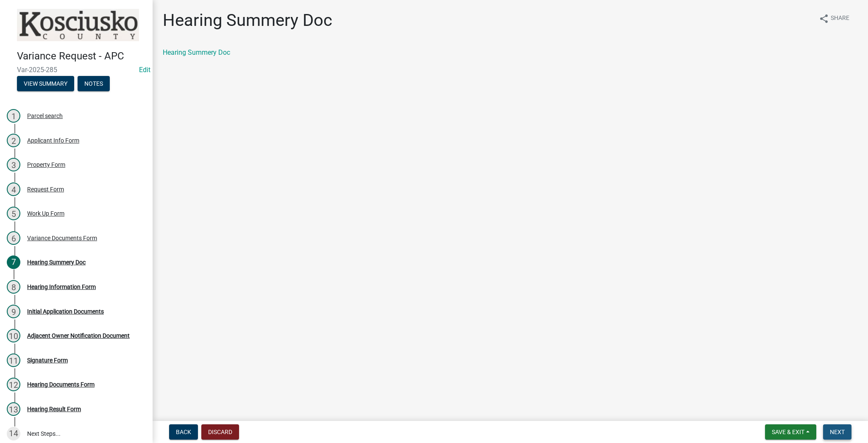 Image resolution: width=868 pixels, height=443 pixels. I want to click on a: Hearing Summery Doc, so click(196, 52).